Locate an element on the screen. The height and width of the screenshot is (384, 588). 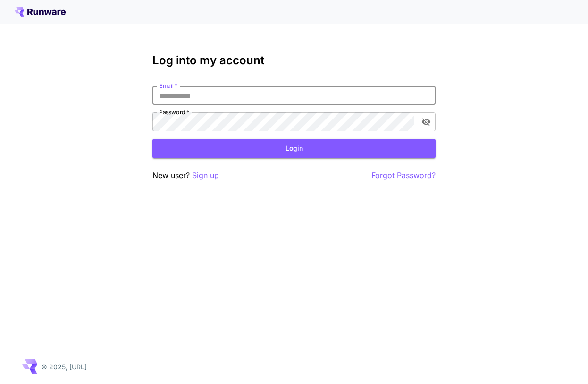
label: Email is located at coordinates (168, 85).